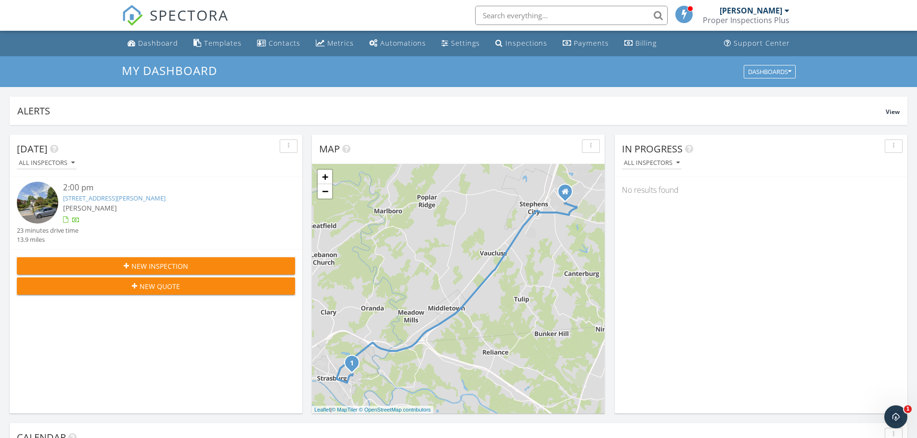  What do you see at coordinates (38, 203) in the screenshot?
I see `img: streetview` at bounding box center [38, 203].